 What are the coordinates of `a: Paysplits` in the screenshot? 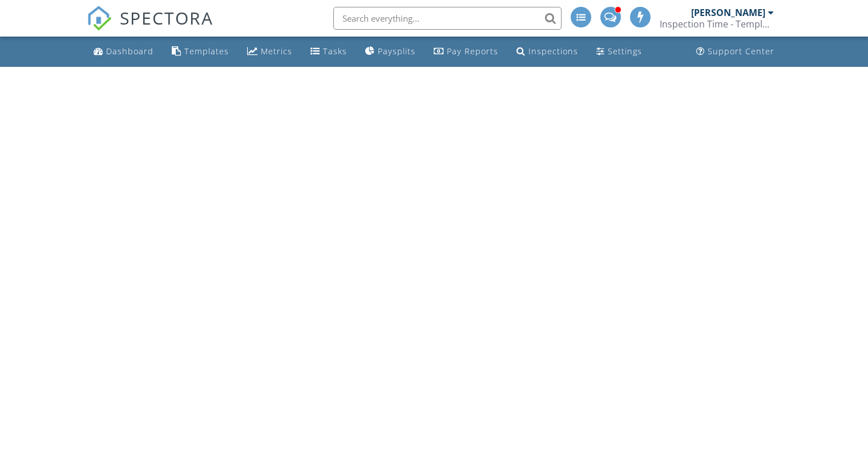 It's located at (390, 51).